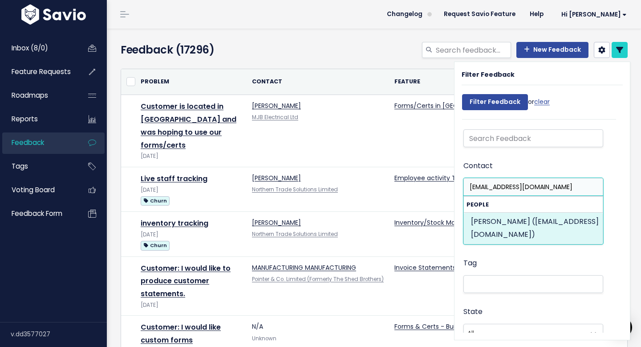 The height and width of the screenshot is (347, 641). I want to click on a: Live staff tracking, so click(174, 178).